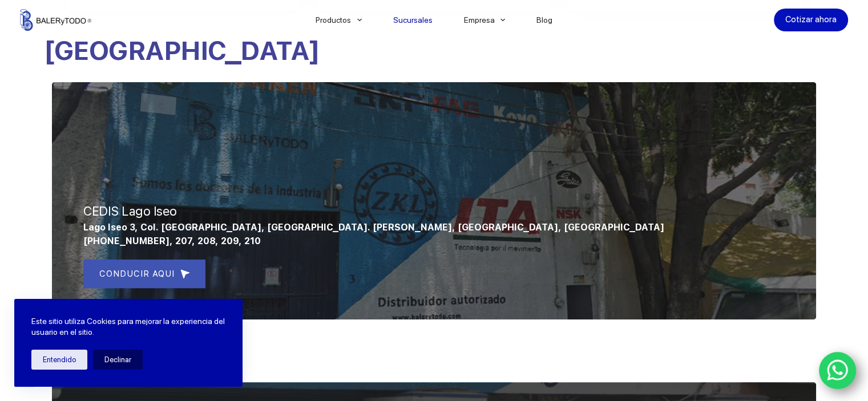 This screenshot has width=868, height=401. Describe the element at coordinates (117, 359) in the screenshot. I see `button: Declinar` at that location.